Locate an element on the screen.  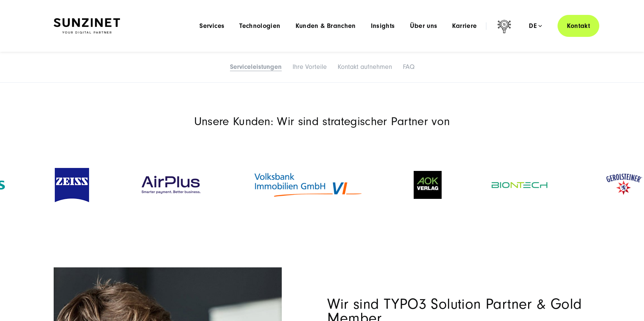
a: Über uns is located at coordinates (424, 26).